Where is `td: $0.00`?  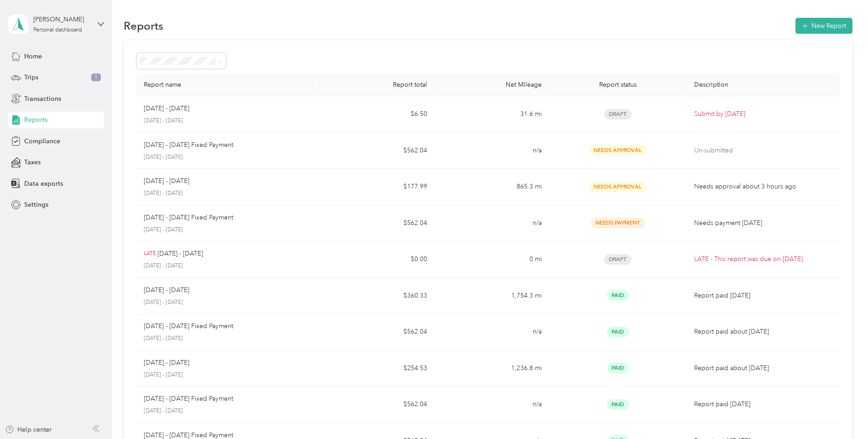 td: $0.00 is located at coordinates (378, 260).